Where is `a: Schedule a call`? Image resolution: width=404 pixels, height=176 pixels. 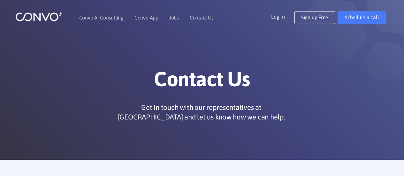
a: Schedule a call is located at coordinates (362, 18).